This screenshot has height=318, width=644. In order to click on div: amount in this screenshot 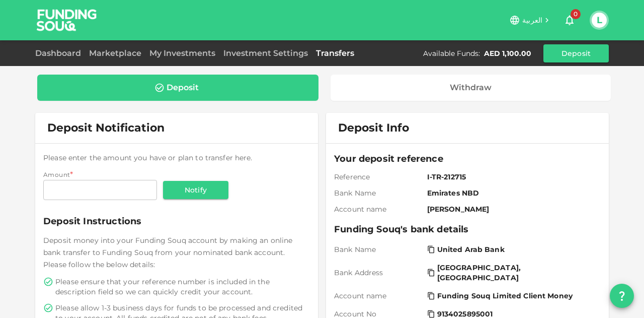, I will do `click(100, 190)`.